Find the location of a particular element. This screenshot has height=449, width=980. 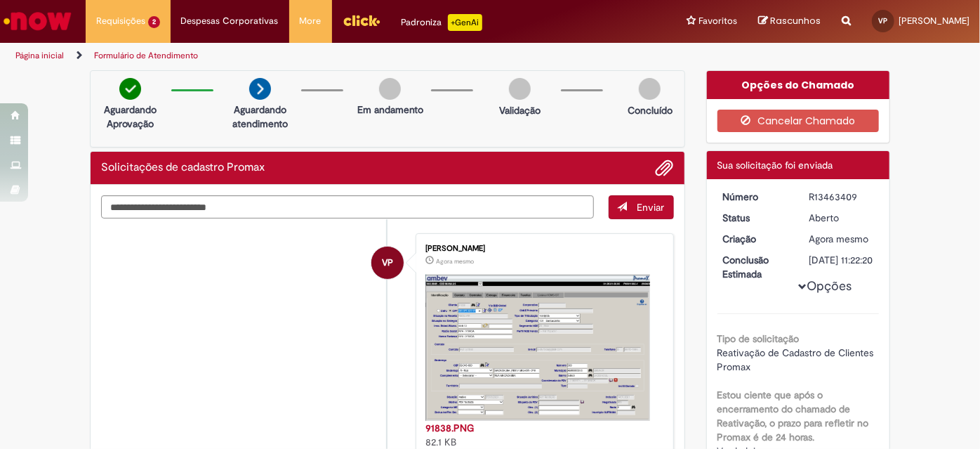

button: Enviar is located at coordinates (641, 207).